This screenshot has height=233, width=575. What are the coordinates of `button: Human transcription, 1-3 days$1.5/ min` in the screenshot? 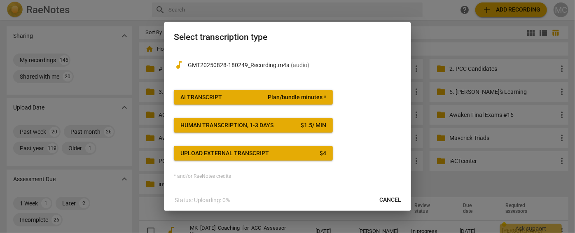 It's located at (253, 125).